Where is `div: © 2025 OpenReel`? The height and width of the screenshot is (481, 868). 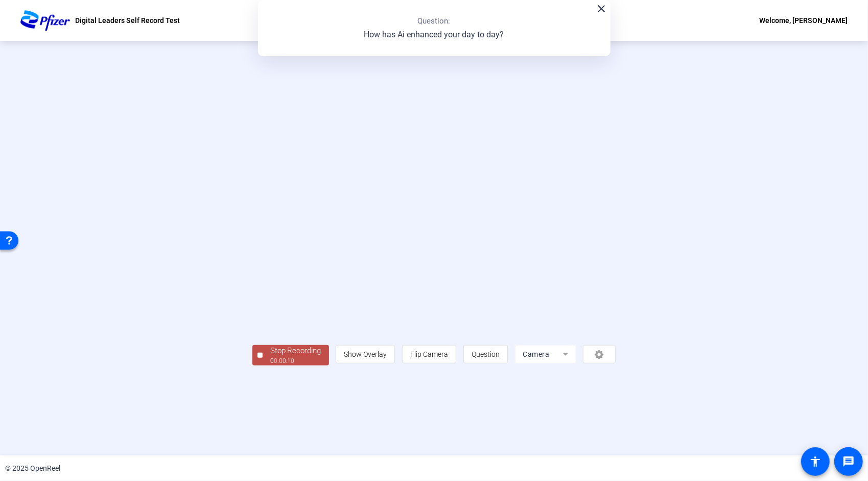 div: © 2025 OpenReel is located at coordinates (32, 468).